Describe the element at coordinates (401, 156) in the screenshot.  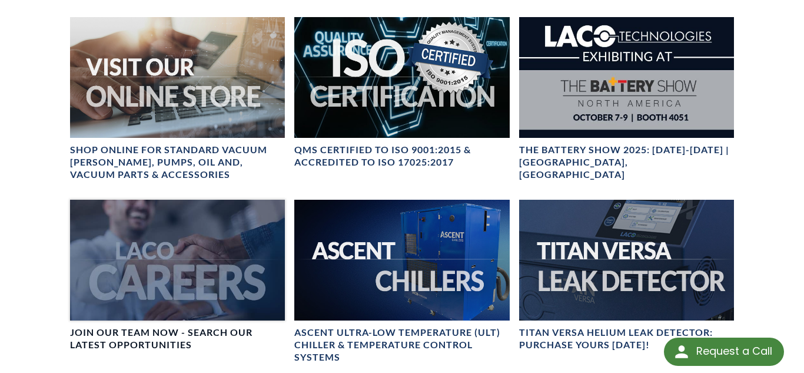
I see `h4: QMS CERTIFIED to ISO 9001:2015 & Accredited to ISO 17025:2017` at that location.